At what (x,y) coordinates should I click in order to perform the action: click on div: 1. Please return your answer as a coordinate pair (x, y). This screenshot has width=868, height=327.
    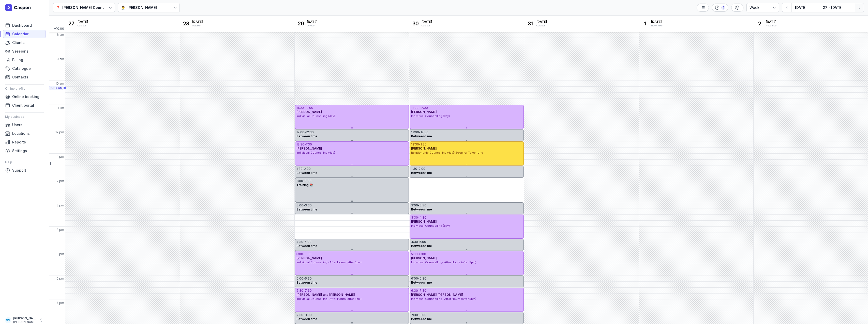
    Looking at the image, I should click on (723, 7).